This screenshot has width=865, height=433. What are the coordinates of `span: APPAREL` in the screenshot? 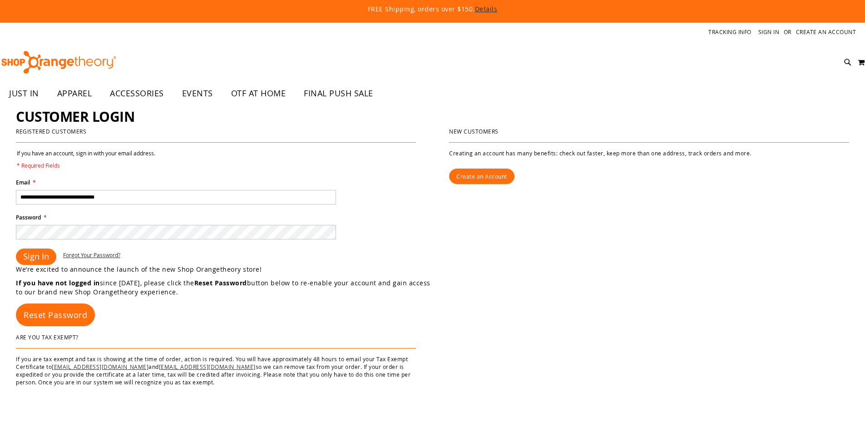 It's located at (74, 93).